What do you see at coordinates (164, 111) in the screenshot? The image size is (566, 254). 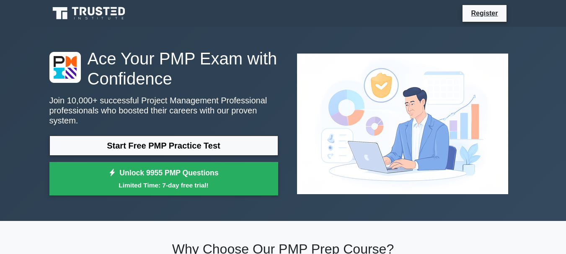 I see `p: Join 10,000+ successful Project Management Professional professionals who boosted their careers w...` at bounding box center [164, 111].